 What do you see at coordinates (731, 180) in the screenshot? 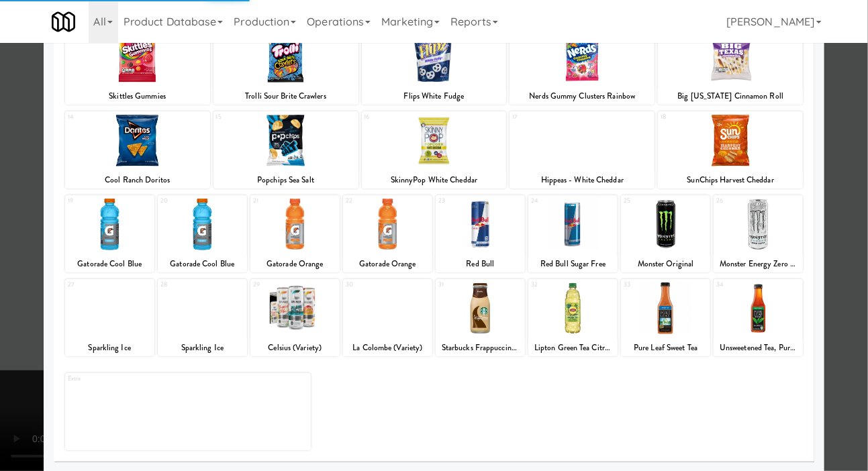
I see `div: SunChips Harvest Cheddar` at bounding box center [731, 180].